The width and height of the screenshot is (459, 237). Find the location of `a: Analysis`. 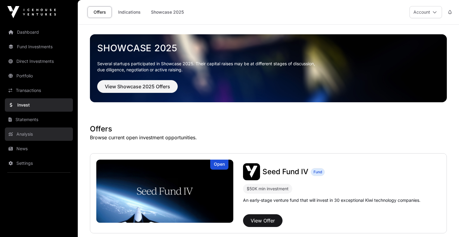

a: Analysis is located at coordinates (39, 134).